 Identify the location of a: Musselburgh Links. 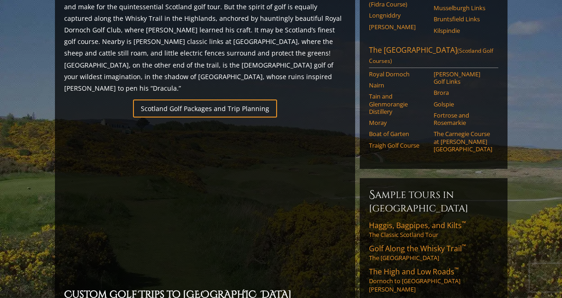
(463, 8).